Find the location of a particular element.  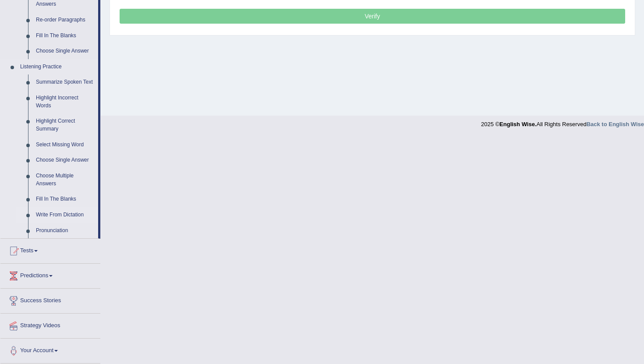

a: Listening Practice is located at coordinates (57, 67).